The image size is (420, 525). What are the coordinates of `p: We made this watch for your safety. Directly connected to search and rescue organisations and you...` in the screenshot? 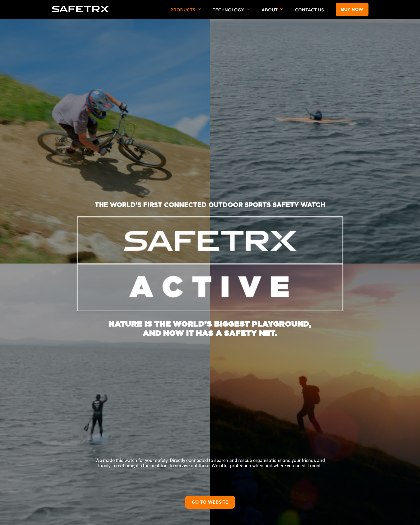 It's located at (210, 463).